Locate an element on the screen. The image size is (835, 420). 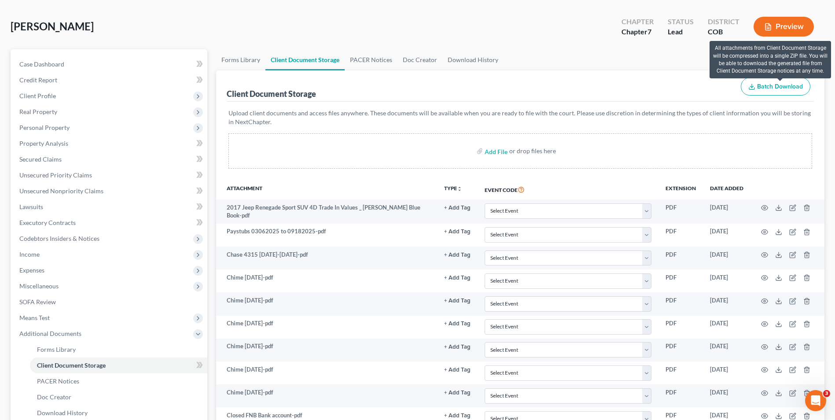
td: Paystubs 03062025 to 09182025-pdf is located at coordinates (326, 235).